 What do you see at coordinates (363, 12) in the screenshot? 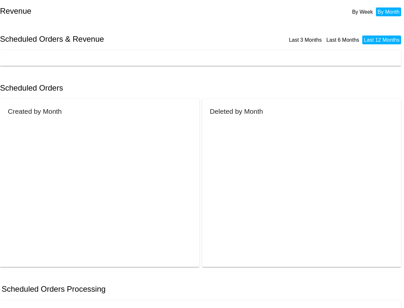
I see `li: By Week` at bounding box center [363, 12].